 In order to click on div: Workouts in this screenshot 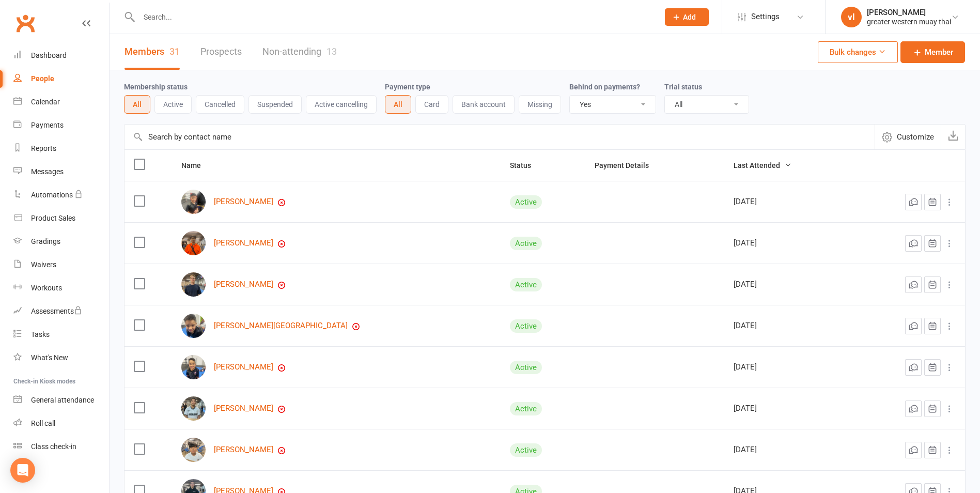, I will do `click(47, 288)`.